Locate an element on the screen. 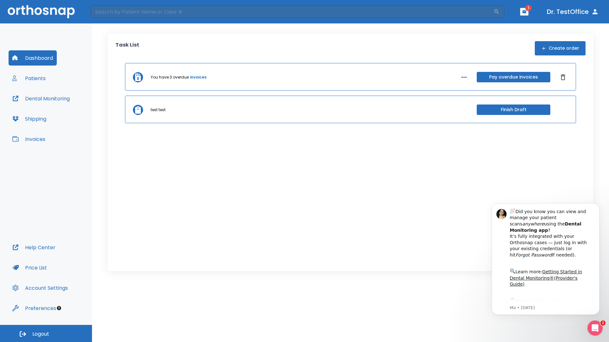 This screenshot has height=342, width=609. div: message notification from Ma, 10w ago. 👋🏻 Did you know you can view and manage your patient scans... is located at coordinates (63, 64).